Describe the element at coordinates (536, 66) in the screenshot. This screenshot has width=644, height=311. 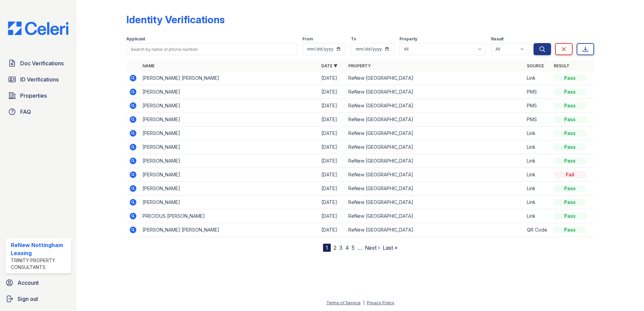
I see `a: Source` at that location.